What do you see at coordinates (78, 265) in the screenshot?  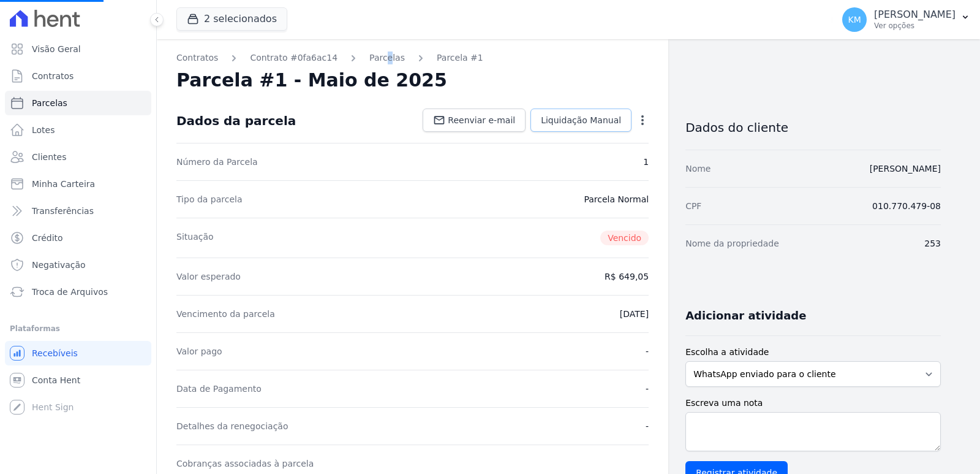 I see `a: Negativação` at bounding box center [78, 265].